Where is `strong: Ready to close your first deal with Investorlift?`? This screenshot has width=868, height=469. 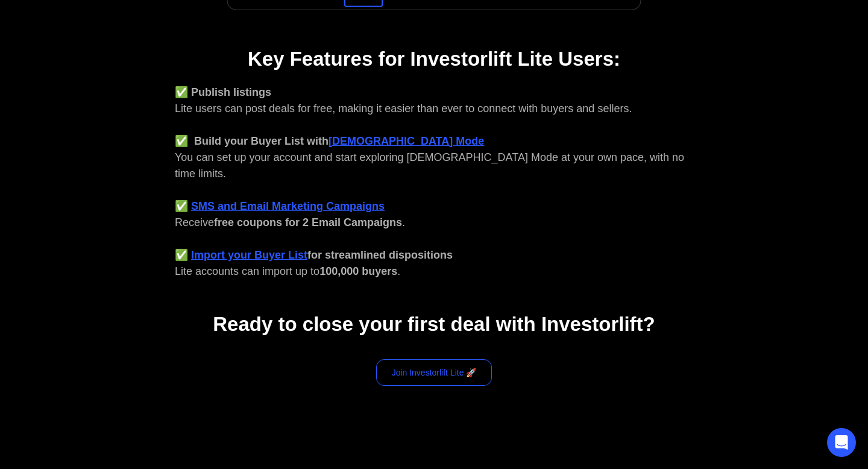
strong: Ready to close your first deal with Investorlift? is located at coordinates (433, 324).